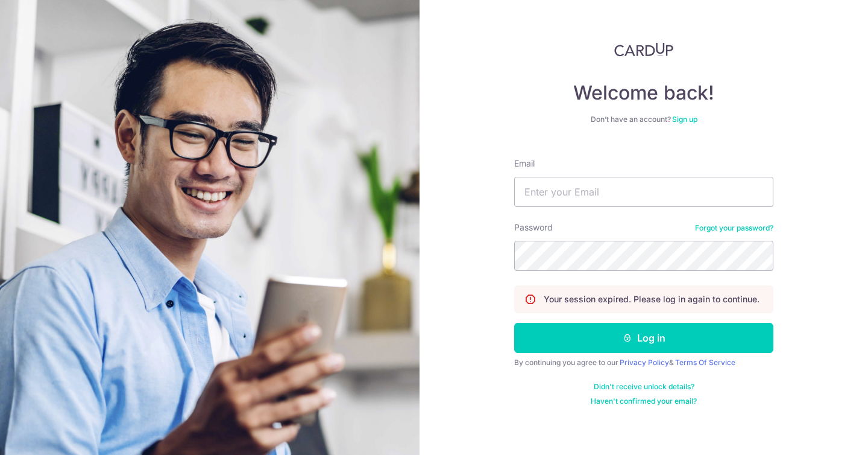 The image size is (868, 455). Describe the element at coordinates (684, 119) in the screenshot. I see `a: Sign up` at that location.